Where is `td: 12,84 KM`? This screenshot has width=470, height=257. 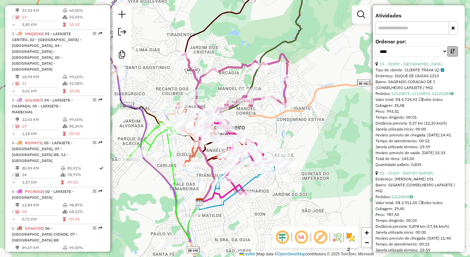
td: 12,84 KM is located at coordinates (42, 205).